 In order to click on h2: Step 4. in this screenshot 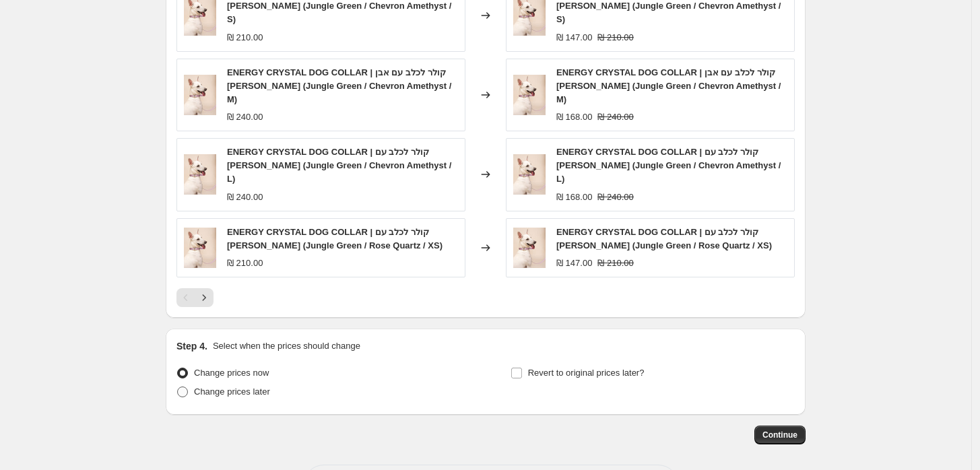, I will do `click(192, 346)`.